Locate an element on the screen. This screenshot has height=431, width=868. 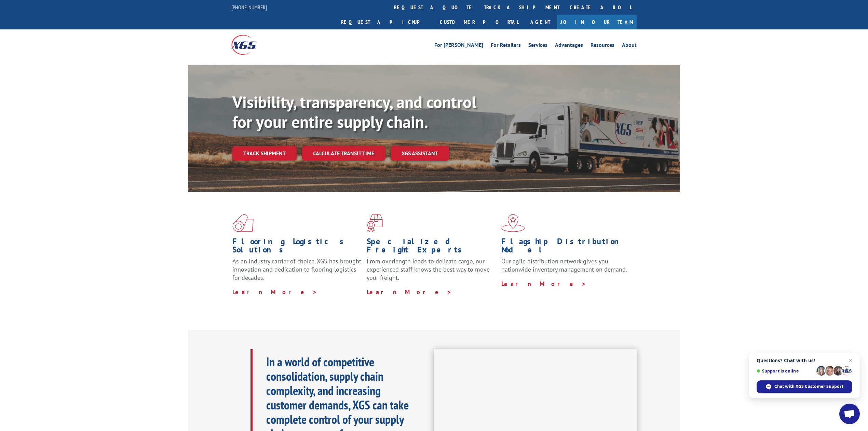
a: Request a pickup is located at coordinates (385, 22).